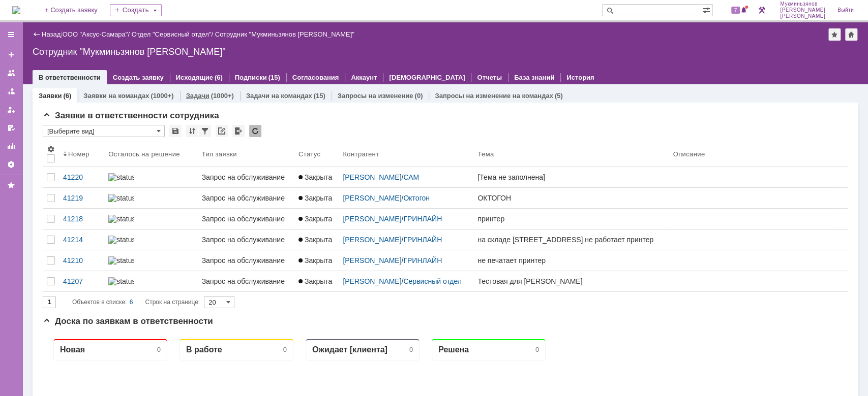 This screenshot has height=396, width=868. Describe the element at coordinates (279, 96) in the screenshot. I see `a: Задачи на командах` at that location.